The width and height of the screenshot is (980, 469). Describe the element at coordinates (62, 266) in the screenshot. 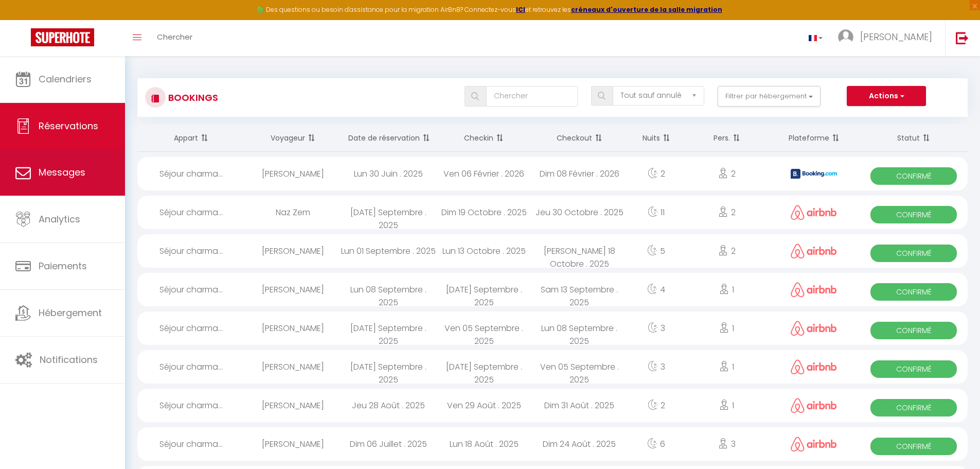

I see `span: Paiements` at that location.